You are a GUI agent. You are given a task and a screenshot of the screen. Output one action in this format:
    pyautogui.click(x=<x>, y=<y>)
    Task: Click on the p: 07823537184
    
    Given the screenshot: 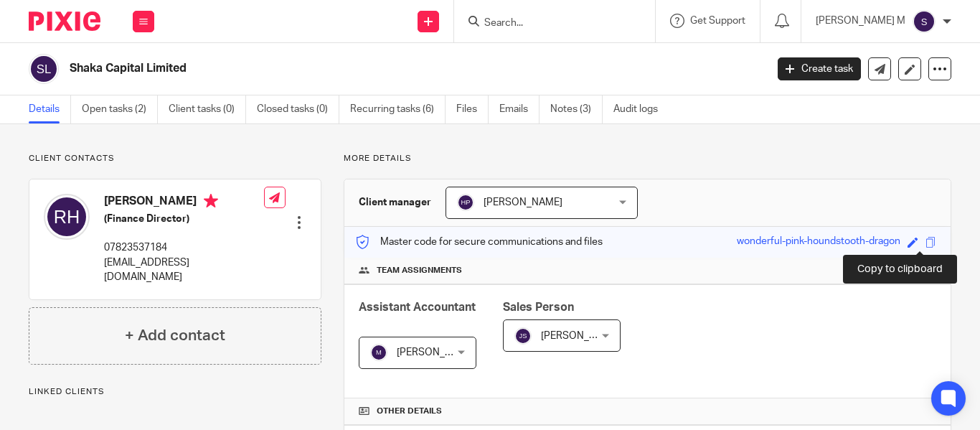 What is the action you would take?
    pyautogui.click(x=184, y=248)
    